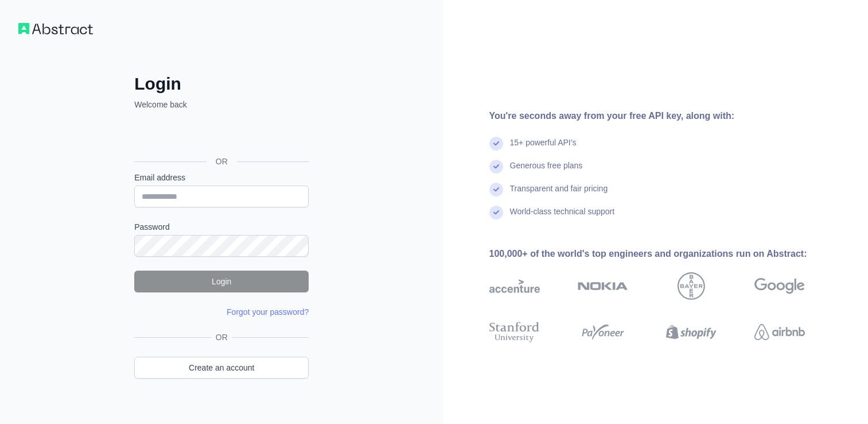  What do you see at coordinates (692, 286) in the screenshot?
I see `img: bayer` at bounding box center [692, 286].